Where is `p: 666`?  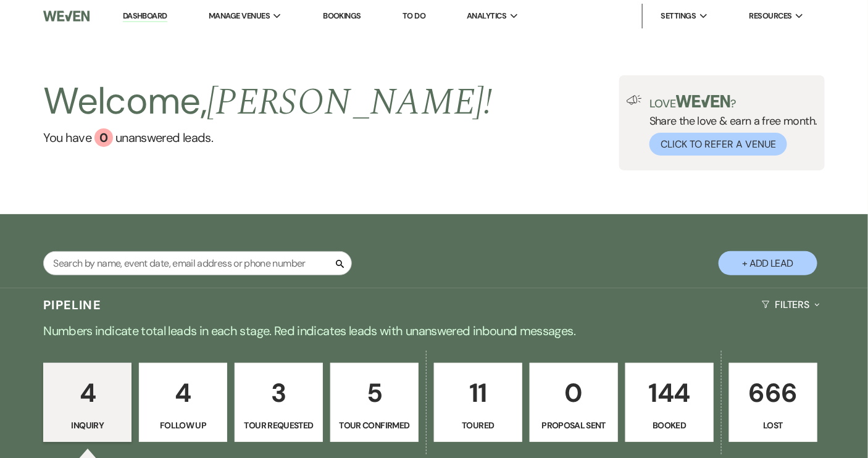
p: 666 is located at coordinates (773, 393).